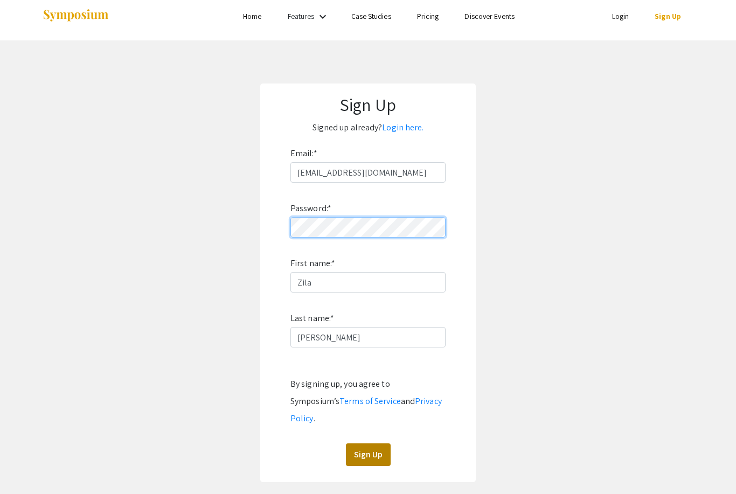  What do you see at coordinates (323, 17) in the screenshot?
I see `mat-icon: Expand Features list` at bounding box center [323, 17].